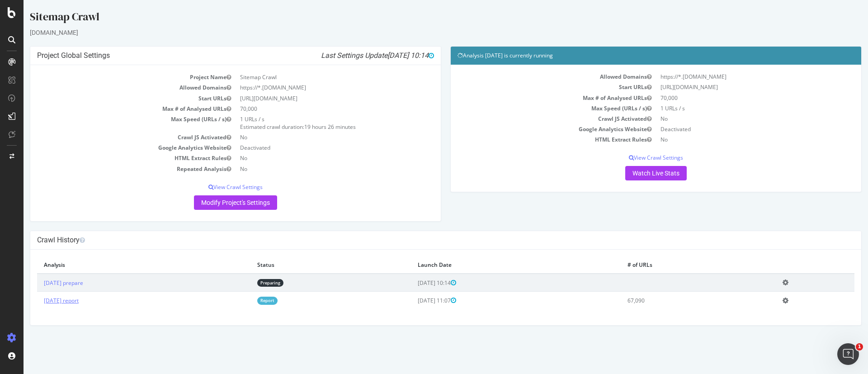 This screenshot has height=374, width=868. Describe the element at coordinates (354, 56) in the screenshot. I see `i: Last Settings Update` at that location.